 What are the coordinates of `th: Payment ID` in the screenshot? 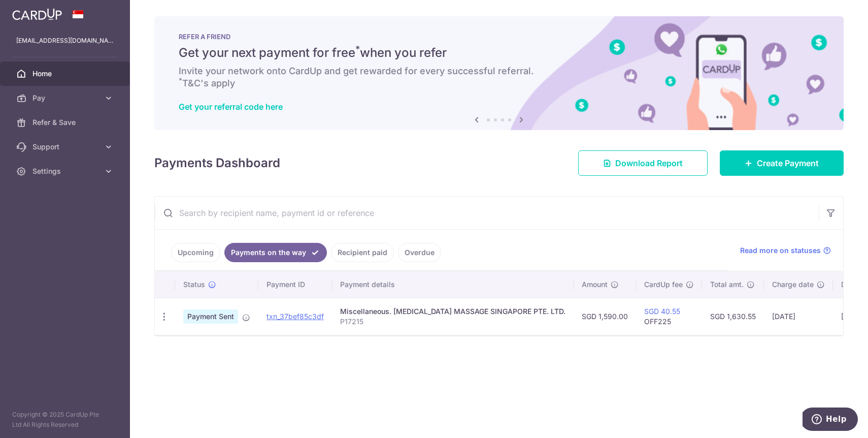 It's located at (295, 285).